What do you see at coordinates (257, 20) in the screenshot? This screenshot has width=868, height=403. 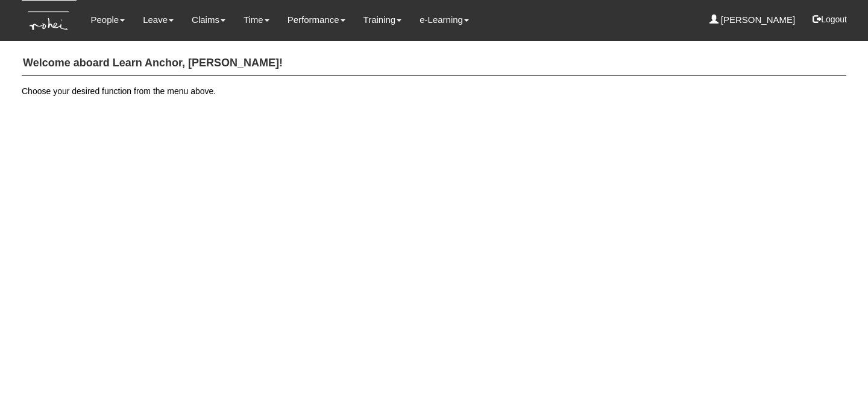 I see `a: Time` at bounding box center [257, 20].